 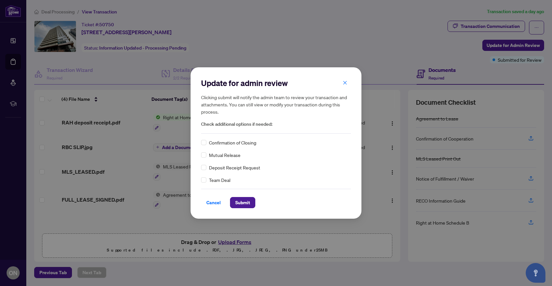 What do you see at coordinates (276, 124) in the screenshot?
I see `span: Check additional options if needed:` at bounding box center [276, 124].